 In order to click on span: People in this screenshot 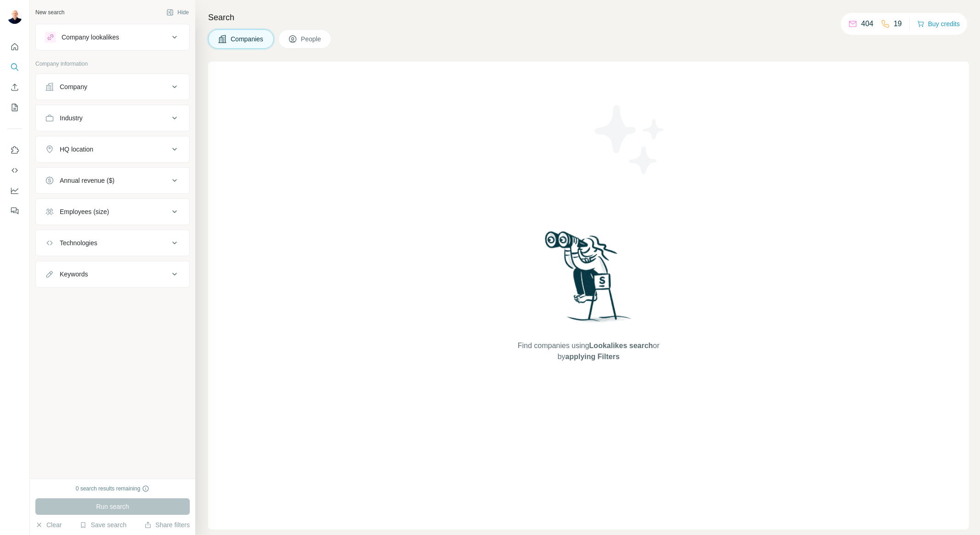, I will do `click(312, 39)`.